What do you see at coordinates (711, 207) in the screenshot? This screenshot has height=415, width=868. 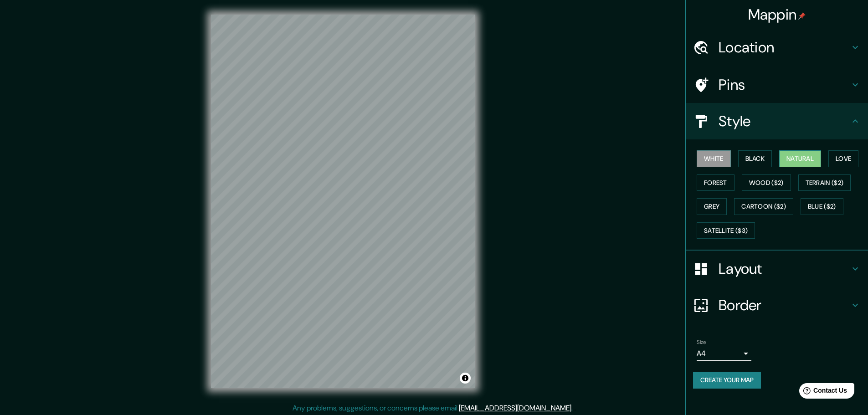 I see `button: Grey` at bounding box center [711, 207].